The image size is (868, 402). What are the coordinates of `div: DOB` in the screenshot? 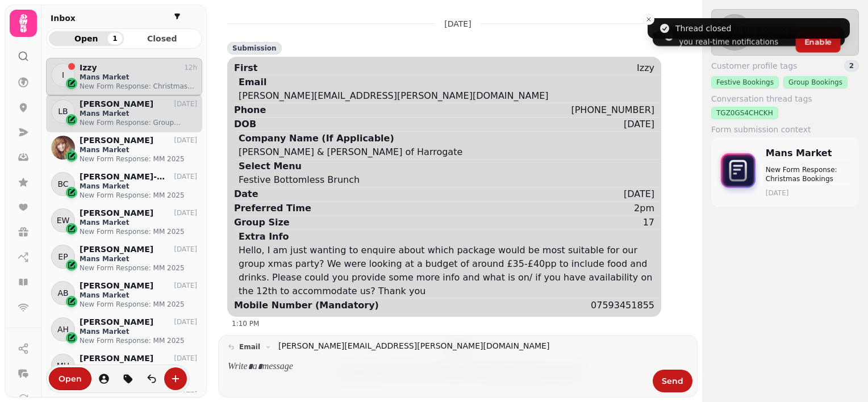 It's located at (245, 124).